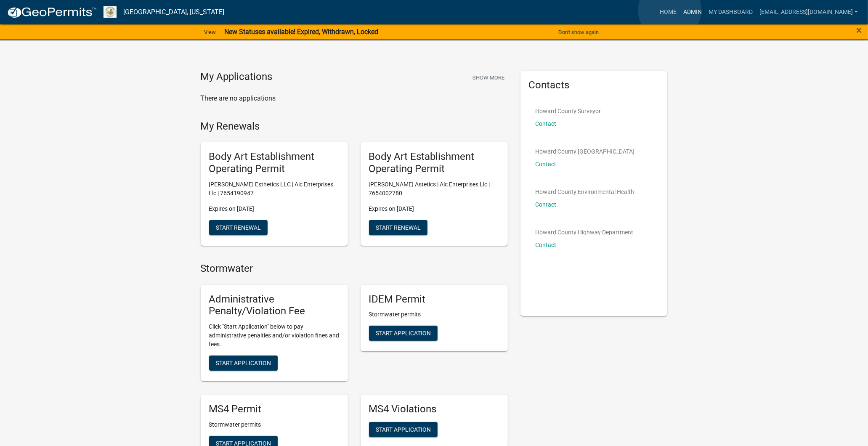 The image size is (868, 446). I want to click on p: There are no applications, so click(354, 98).